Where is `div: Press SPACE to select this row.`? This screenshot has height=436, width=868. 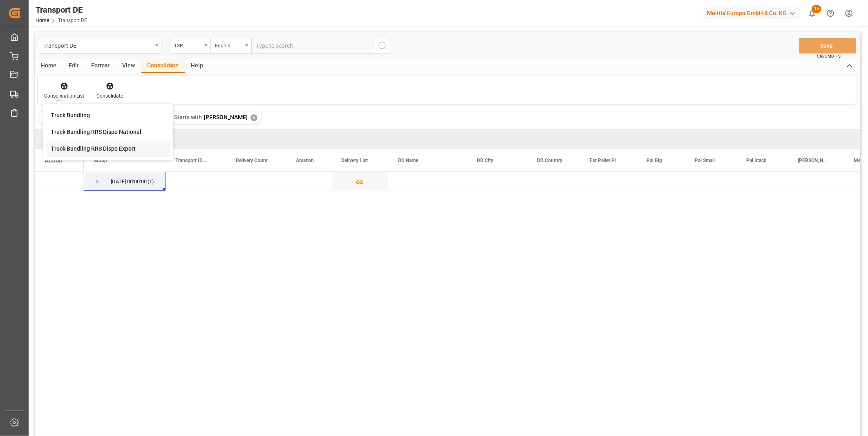
div: Press SPACE to select this row. is located at coordinates (59, 181).